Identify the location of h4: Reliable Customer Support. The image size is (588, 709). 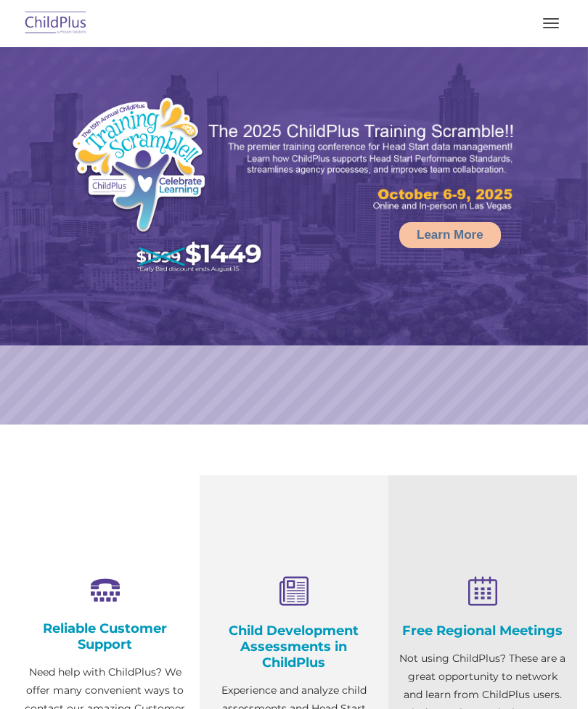
(105, 636).